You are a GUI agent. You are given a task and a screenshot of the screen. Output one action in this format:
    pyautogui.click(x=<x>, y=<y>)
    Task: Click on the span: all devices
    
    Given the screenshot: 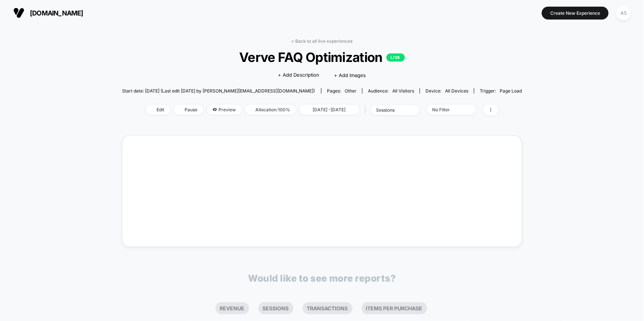 What is the action you would take?
    pyautogui.click(x=457, y=91)
    